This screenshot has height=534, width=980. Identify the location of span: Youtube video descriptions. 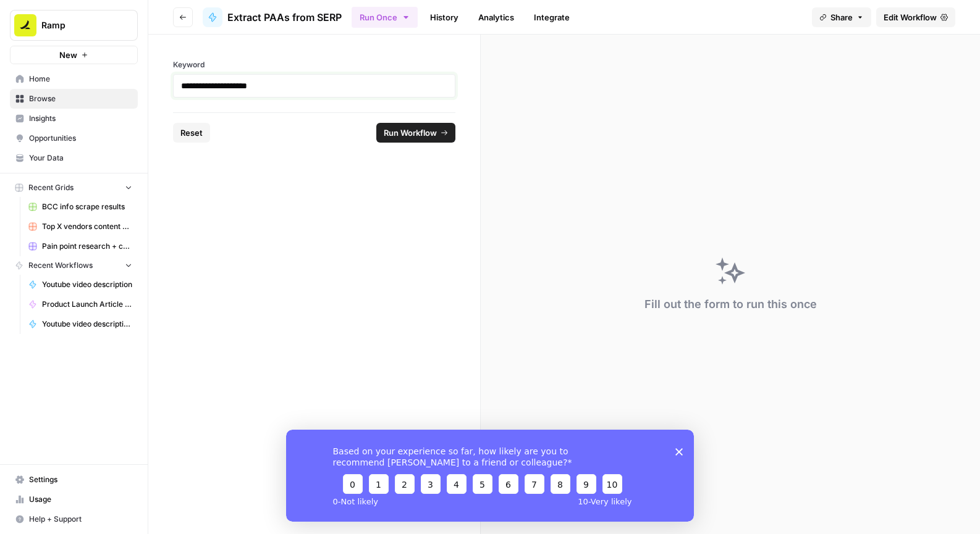
(87, 324).